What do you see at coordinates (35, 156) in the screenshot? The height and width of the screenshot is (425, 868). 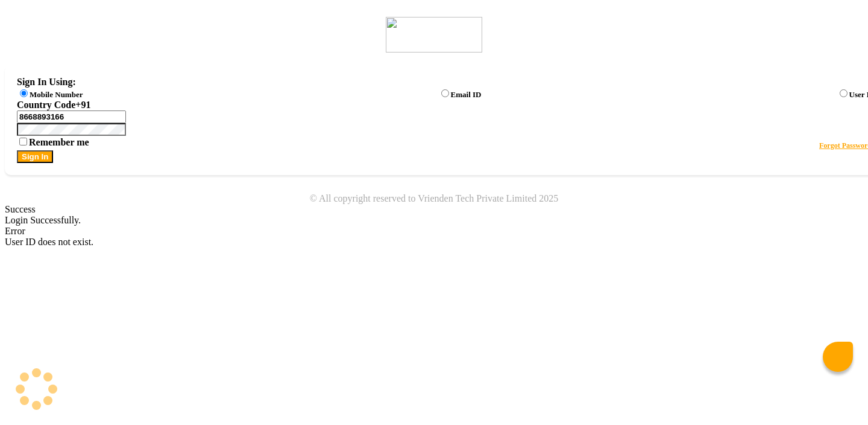 I see `button: Sign In` at bounding box center [35, 156].